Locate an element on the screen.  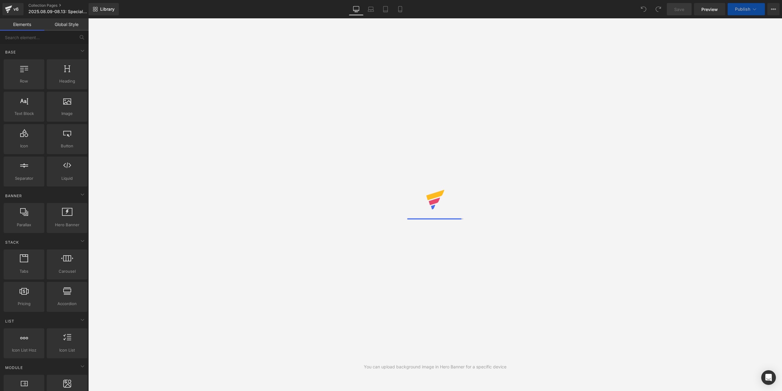
span: Tabs is located at coordinates (24, 271).